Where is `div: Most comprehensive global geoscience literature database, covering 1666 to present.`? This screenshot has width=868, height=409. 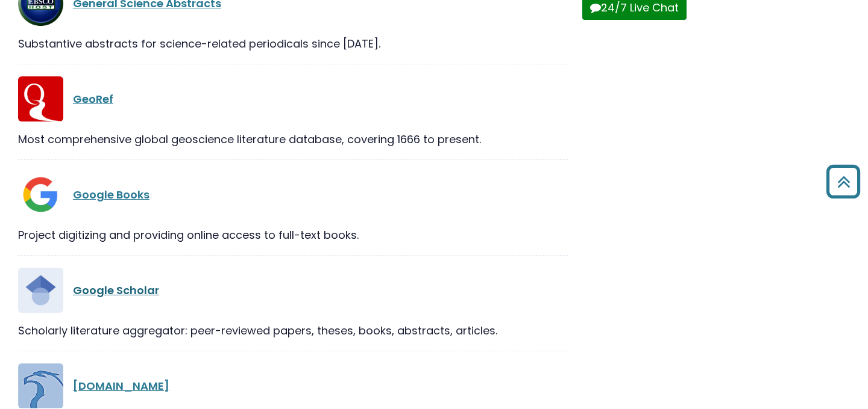
div: Most comprehensive global geoscience literature database, covering 1666 to present. is located at coordinates (293, 139).